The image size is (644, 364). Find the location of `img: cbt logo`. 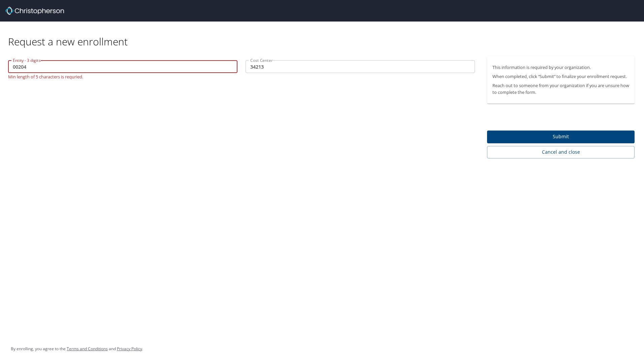

img: cbt logo is located at coordinates (35, 11).